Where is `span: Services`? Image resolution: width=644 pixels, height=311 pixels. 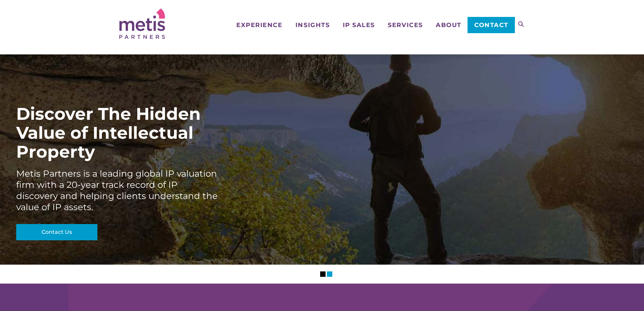 span: Services is located at coordinates (405, 25).